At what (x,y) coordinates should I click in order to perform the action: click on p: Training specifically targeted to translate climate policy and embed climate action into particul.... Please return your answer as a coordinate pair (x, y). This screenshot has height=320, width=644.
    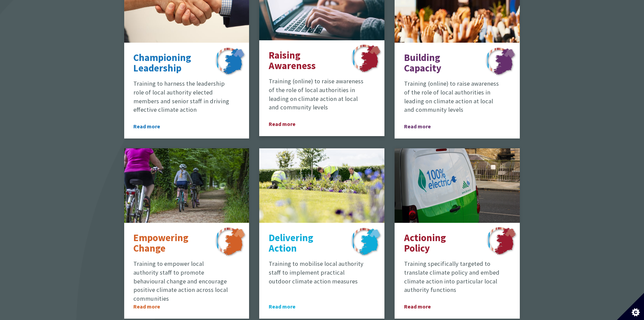
    Looking at the image, I should click on (452, 277).